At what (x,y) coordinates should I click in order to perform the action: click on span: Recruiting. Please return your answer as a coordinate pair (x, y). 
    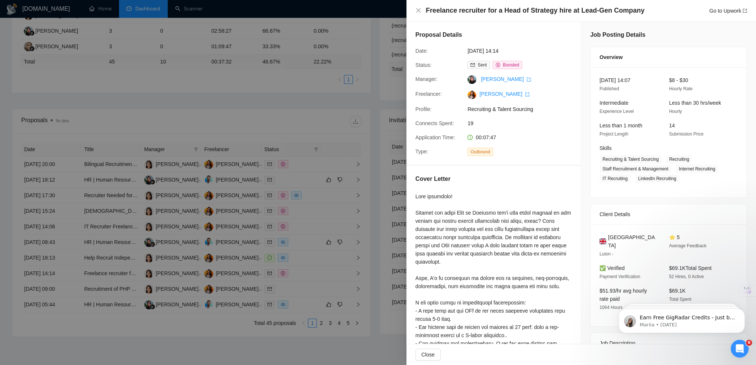
    Looking at the image, I should click on (679, 159).